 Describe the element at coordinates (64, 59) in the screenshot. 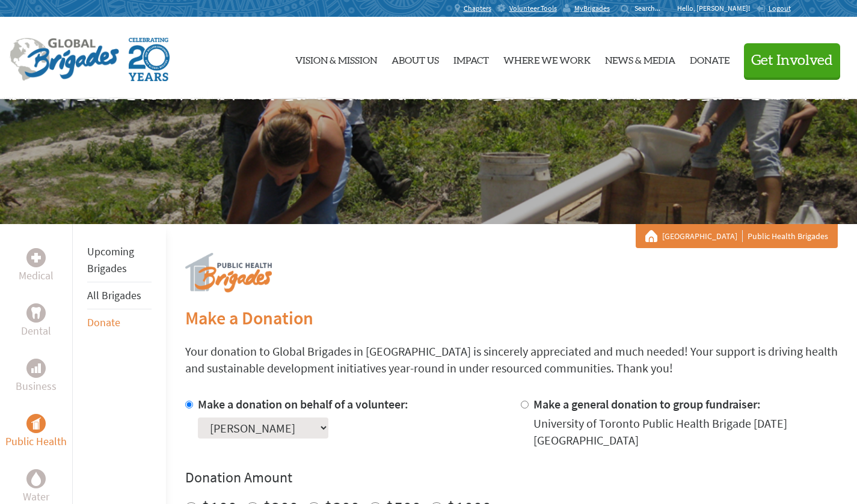

I see `img: Global Brigades Logo` at that location.